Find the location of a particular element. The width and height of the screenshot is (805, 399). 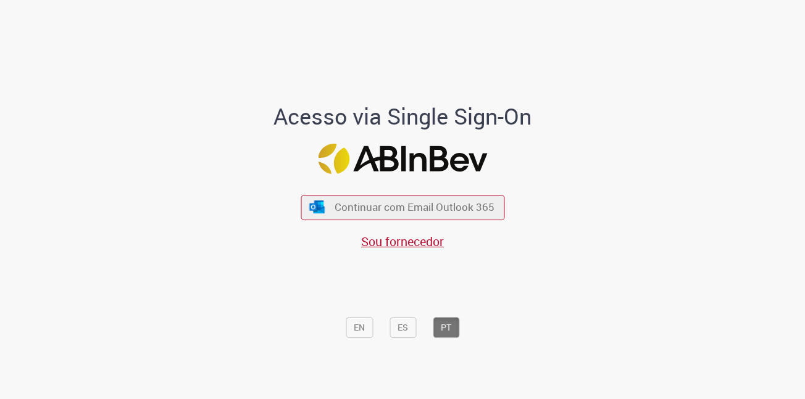

button: ES is located at coordinates (402, 328).